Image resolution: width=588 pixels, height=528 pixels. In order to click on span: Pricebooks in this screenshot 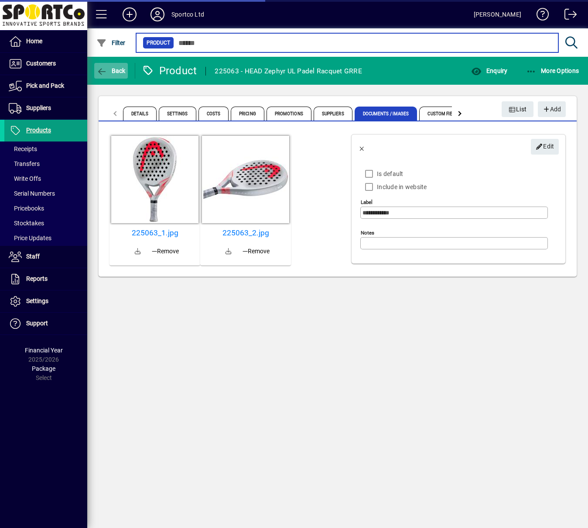, I will do `click(26, 208)`.